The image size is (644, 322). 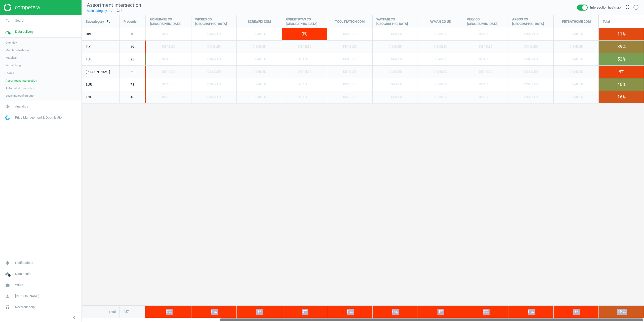 What do you see at coordinates (8, 274) in the screenshot?
I see `i: cloud_done` at bounding box center [8, 274].